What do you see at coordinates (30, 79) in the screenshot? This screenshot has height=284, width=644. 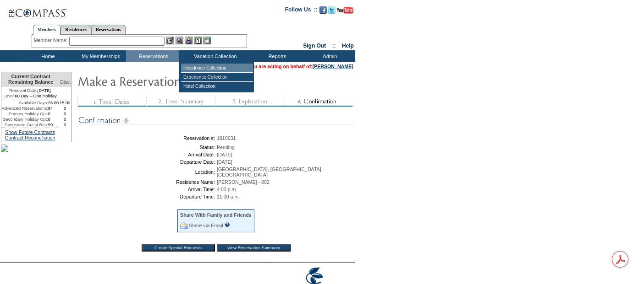 I see `td: Current Contract Remaining Balance` at bounding box center [30, 79].